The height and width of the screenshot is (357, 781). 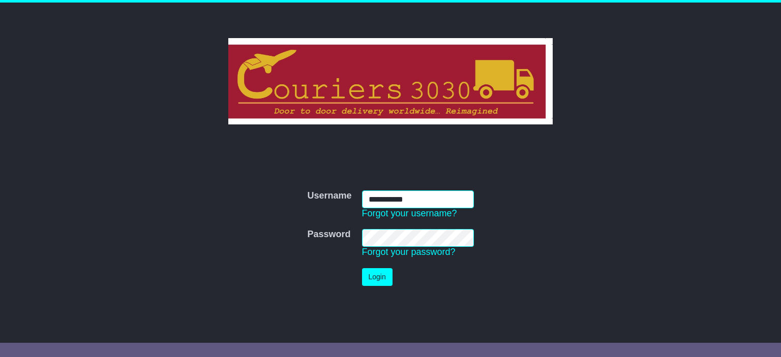 I want to click on button: Login, so click(x=377, y=277).